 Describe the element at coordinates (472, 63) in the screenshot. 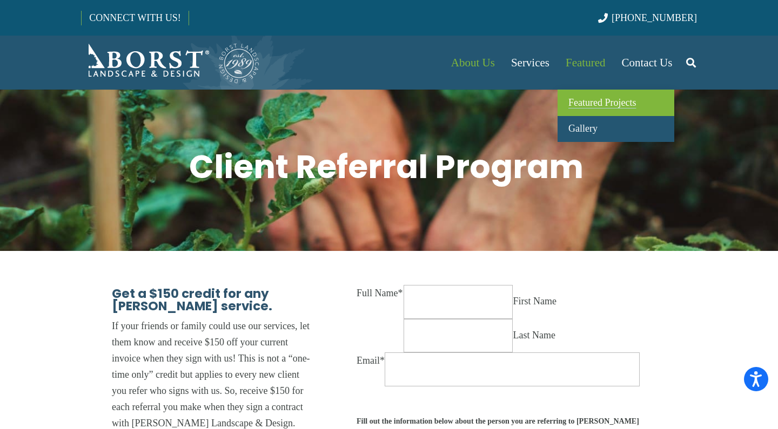

I see `span: About Us` at that location.